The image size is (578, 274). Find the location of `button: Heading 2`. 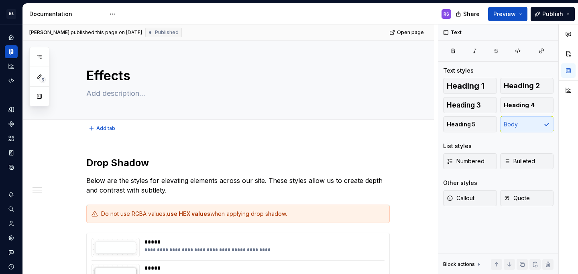

button: Heading 2 is located at coordinates (527, 86).